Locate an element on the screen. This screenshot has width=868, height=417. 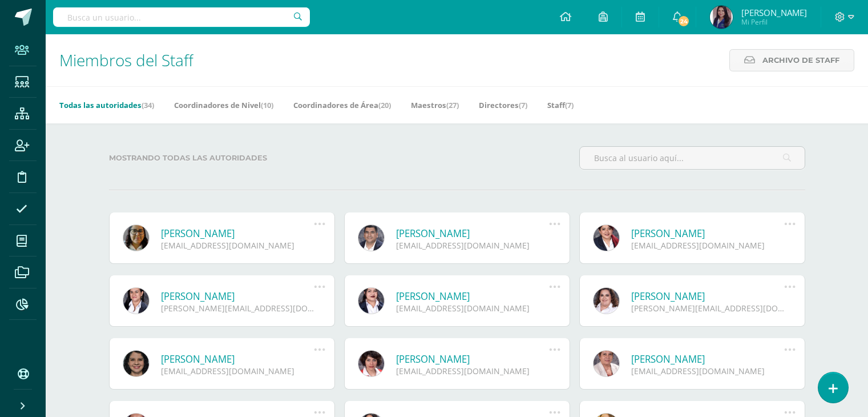
span: (27) is located at coordinates (453, 105).